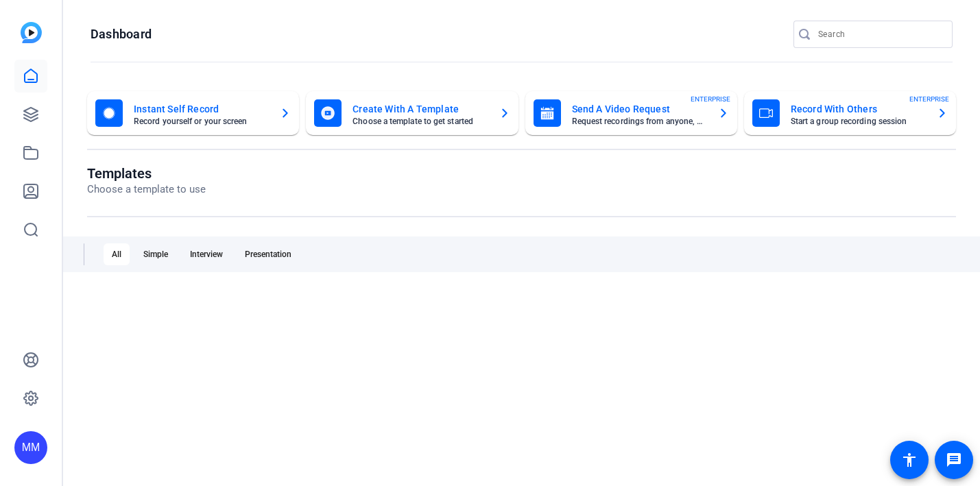 The height and width of the screenshot is (486, 980). What do you see at coordinates (411, 113) in the screenshot?
I see `button: Create With A TemplateChoose a template to get started` at bounding box center [411, 113].